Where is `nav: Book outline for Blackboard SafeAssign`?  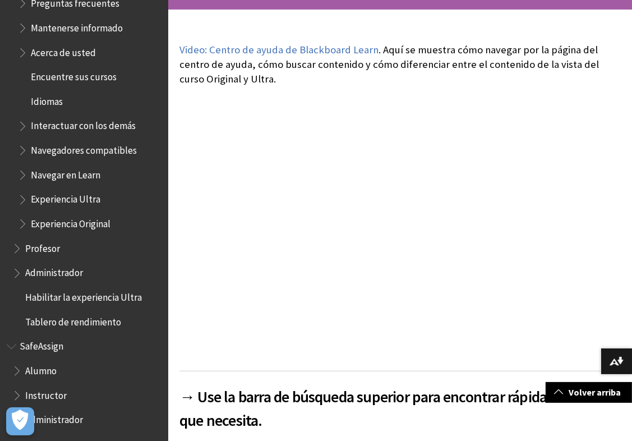 nav: Book outline for Blackboard SafeAssign is located at coordinates (84, 383).